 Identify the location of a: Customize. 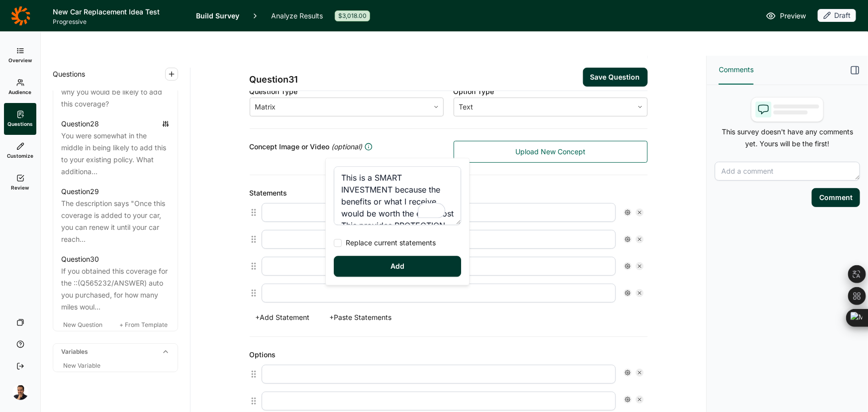
(20, 151).